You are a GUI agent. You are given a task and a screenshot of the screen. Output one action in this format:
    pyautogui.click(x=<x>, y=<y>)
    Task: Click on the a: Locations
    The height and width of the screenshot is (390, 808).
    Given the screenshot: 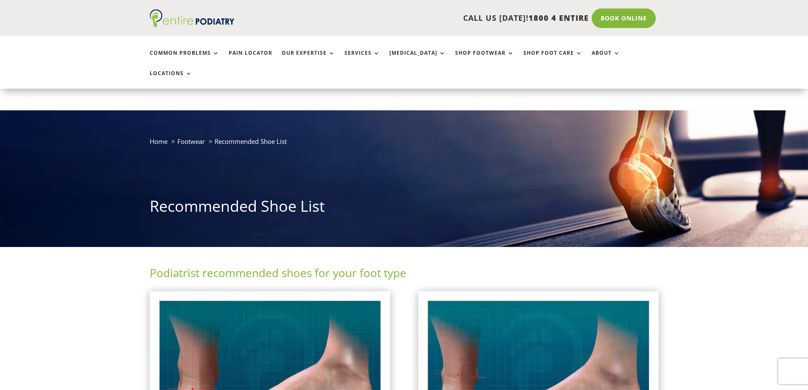 What is the action you would take?
    pyautogui.click(x=171, y=79)
    